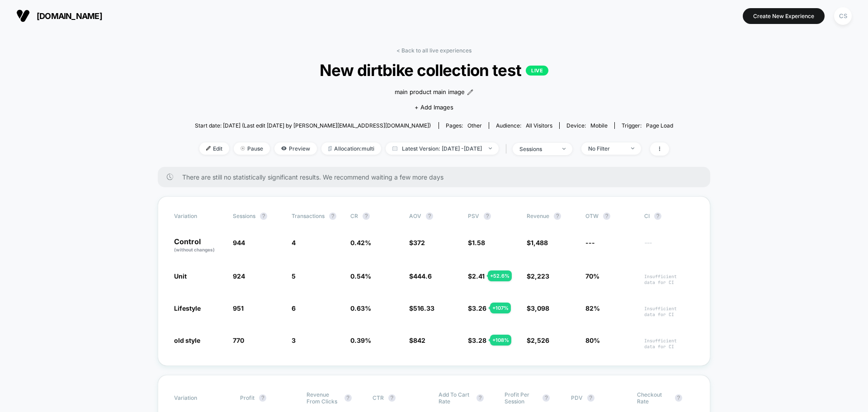 The height and width of the screenshot is (412, 868). I want to click on span: 2,223, so click(540, 276).